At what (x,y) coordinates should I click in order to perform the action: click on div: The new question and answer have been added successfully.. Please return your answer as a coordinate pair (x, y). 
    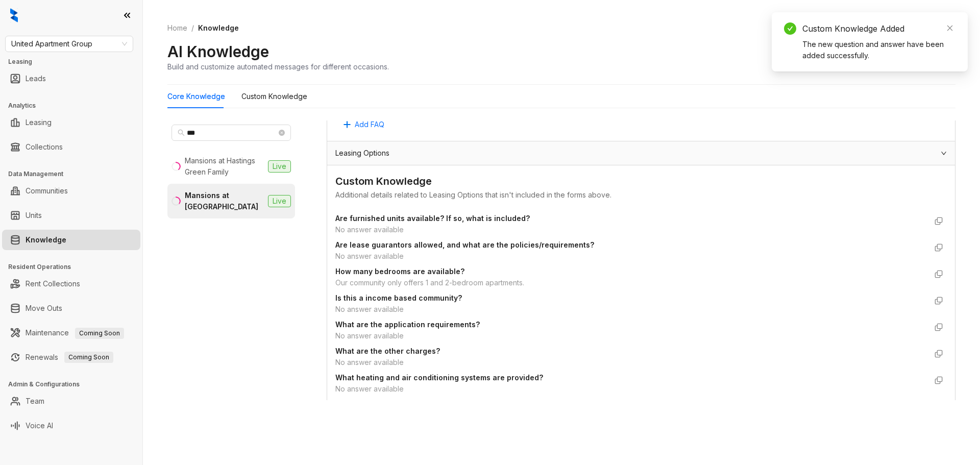
    Looking at the image, I should click on (879, 50).